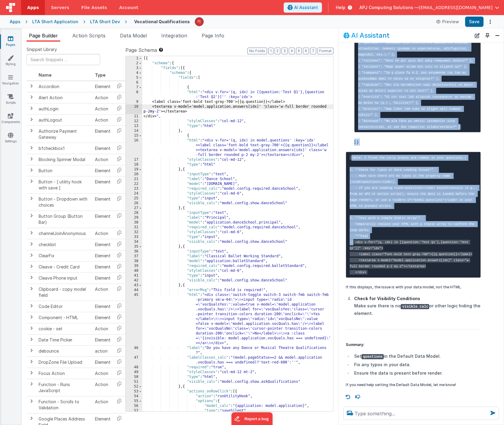 Image resolution: width=504 pixels, height=425 pixels. What do you see at coordinates (285, 51) in the screenshot?
I see `button: 3` at bounding box center [285, 51].